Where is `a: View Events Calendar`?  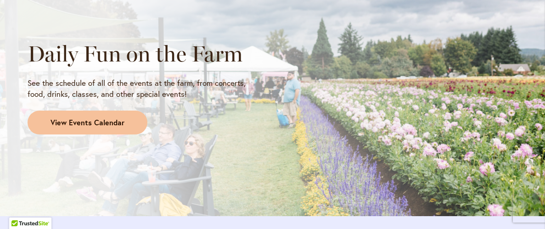 a: View Events Calendar is located at coordinates (87, 123).